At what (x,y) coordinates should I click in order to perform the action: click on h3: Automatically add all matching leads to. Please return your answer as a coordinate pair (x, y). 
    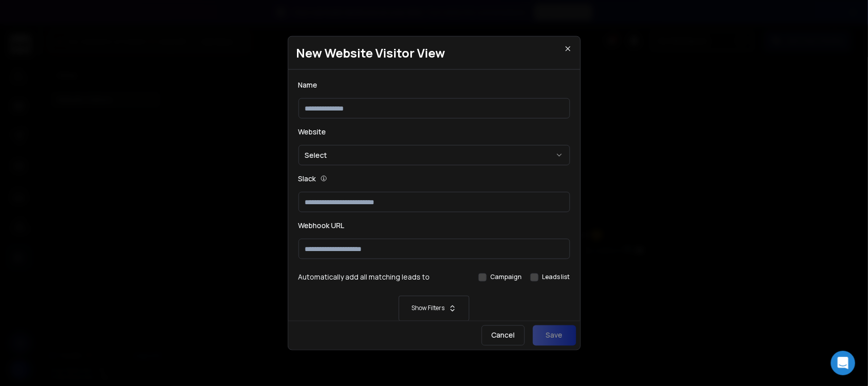
    Looking at the image, I should click on (364, 278).